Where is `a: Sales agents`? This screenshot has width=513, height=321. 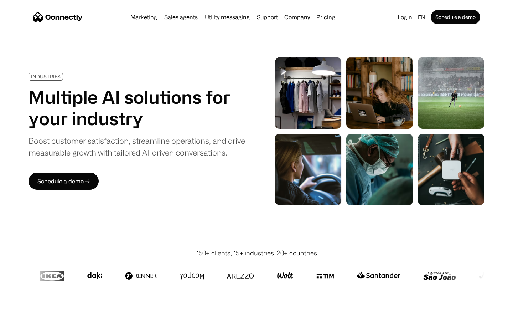
a: Sales agents is located at coordinates (181, 17).